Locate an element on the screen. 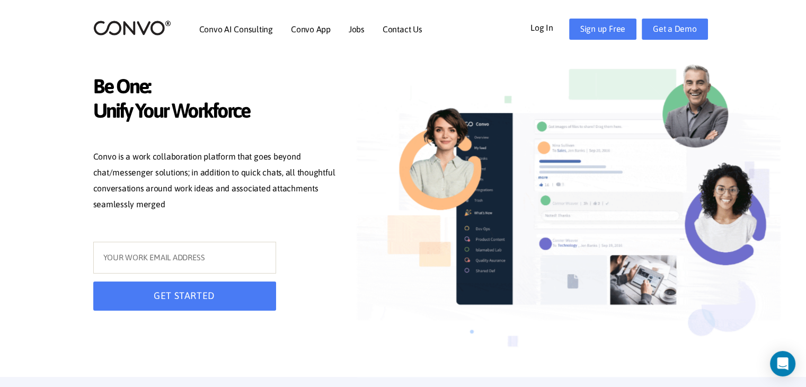 Image resolution: width=806 pixels, height=387 pixels. img: image_not_found is located at coordinates (569, 215).